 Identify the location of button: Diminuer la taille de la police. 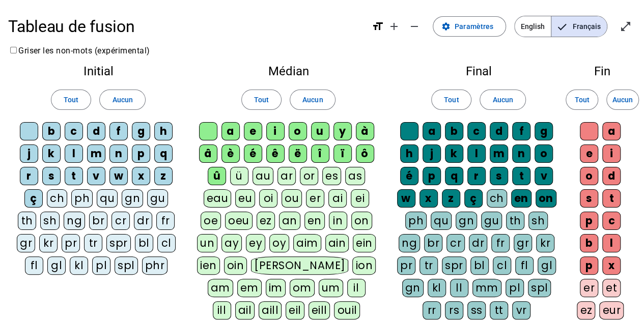
(414, 26).